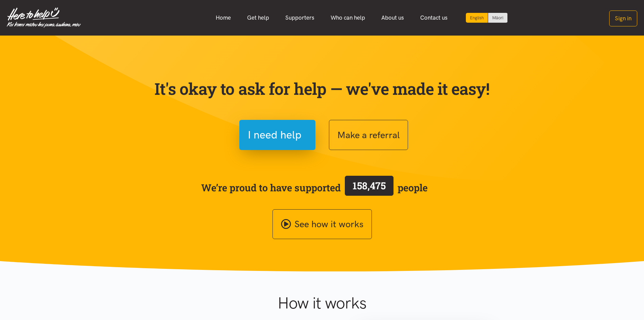  Describe the element at coordinates (487, 18) in the screenshot. I see `div: Language toggle` at that location.